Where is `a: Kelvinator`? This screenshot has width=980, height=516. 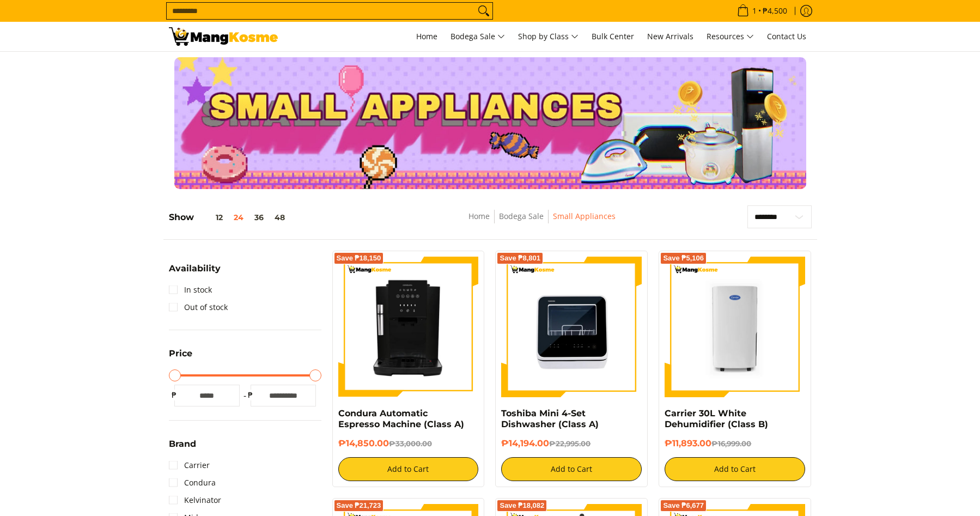
a: Kelvinator is located at coordinates (195, 500).